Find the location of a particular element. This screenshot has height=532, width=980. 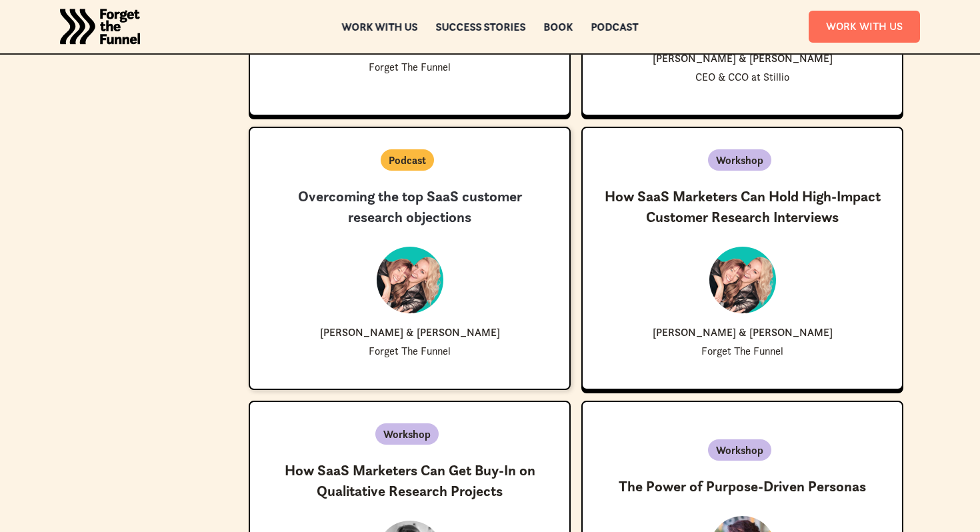

div: Work with us is located at coordinates (380, 27).